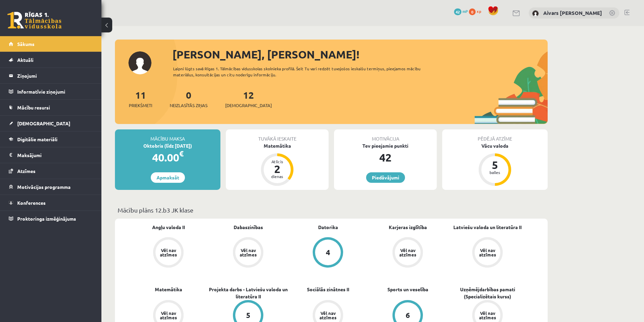  I want to click on a: Motivācijas programma, so click(51, 187).